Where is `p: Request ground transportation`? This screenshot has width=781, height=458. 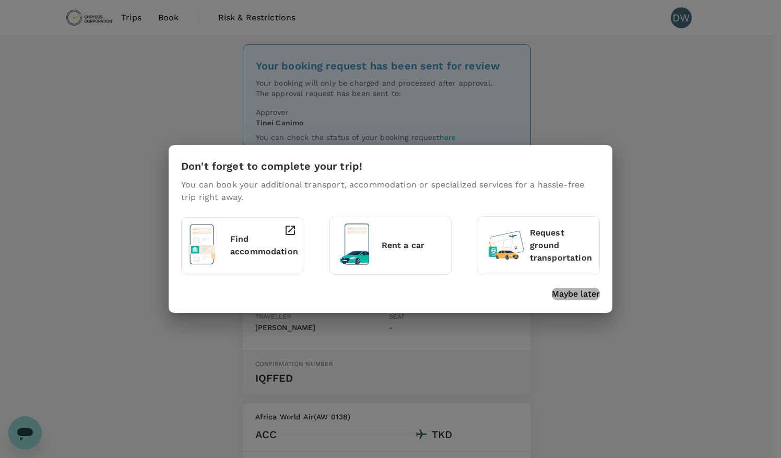 p: Request ground transportation is located at coordinates (561, 245).